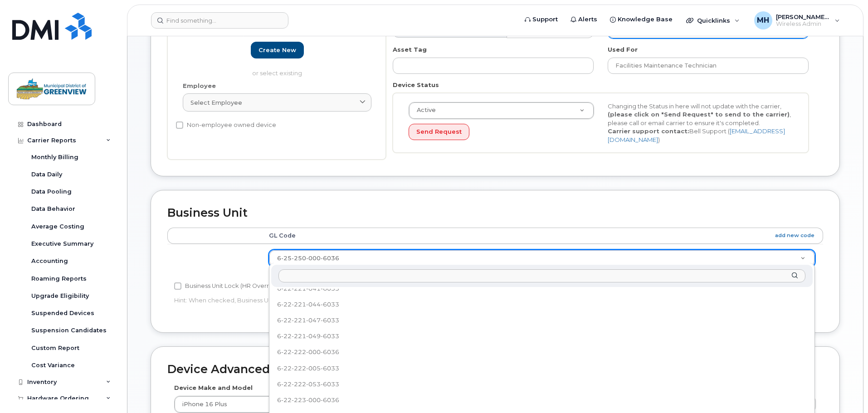  I want to click on div: 6-22-223-000-6036, so click(542, 400).